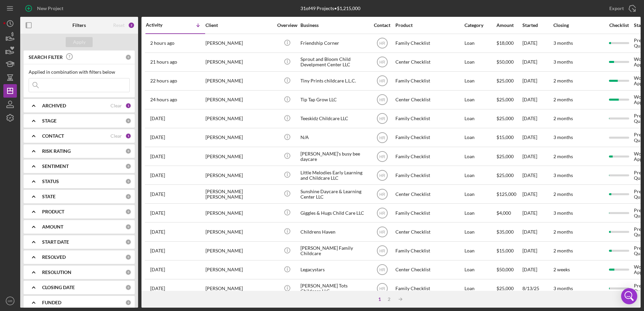 This screenshot has height=311, width=644. What do you see at coordinates (49, 196) in the screenshot?
I see `b: STATE` at bounding box center [49, 196].